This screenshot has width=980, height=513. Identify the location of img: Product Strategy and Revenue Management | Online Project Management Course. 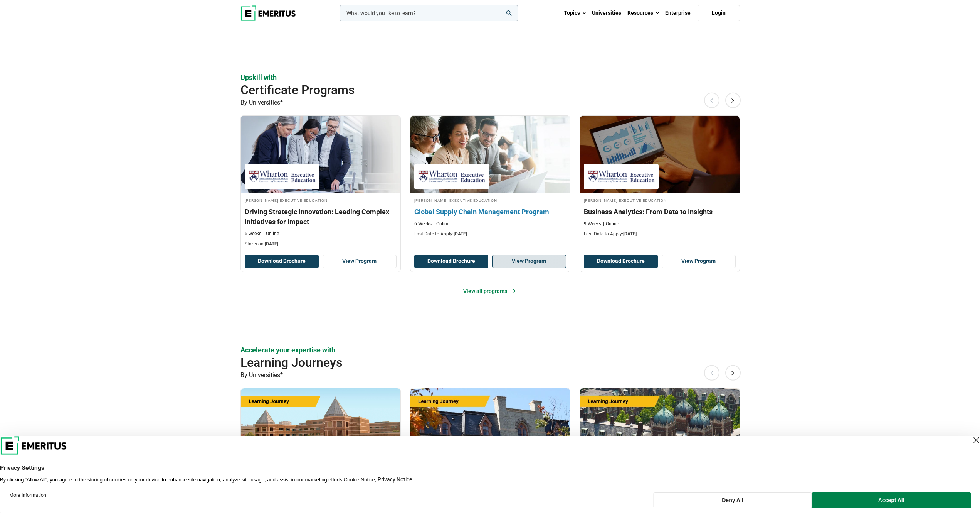
(490, 426).